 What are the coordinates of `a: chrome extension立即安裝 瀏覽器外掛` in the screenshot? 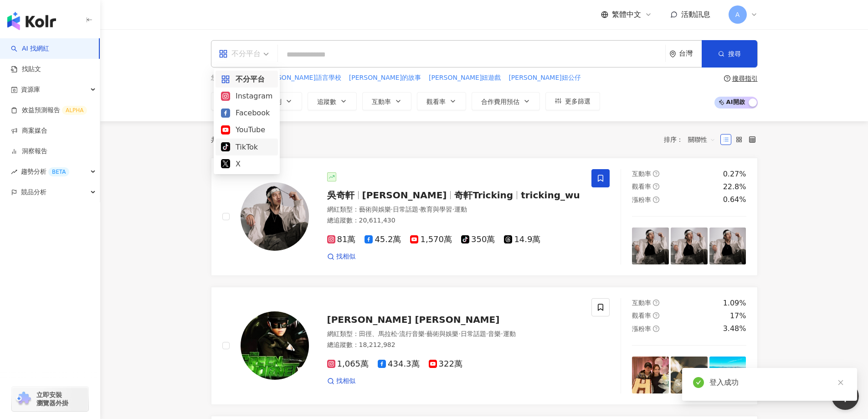 It's located at (50, 399).